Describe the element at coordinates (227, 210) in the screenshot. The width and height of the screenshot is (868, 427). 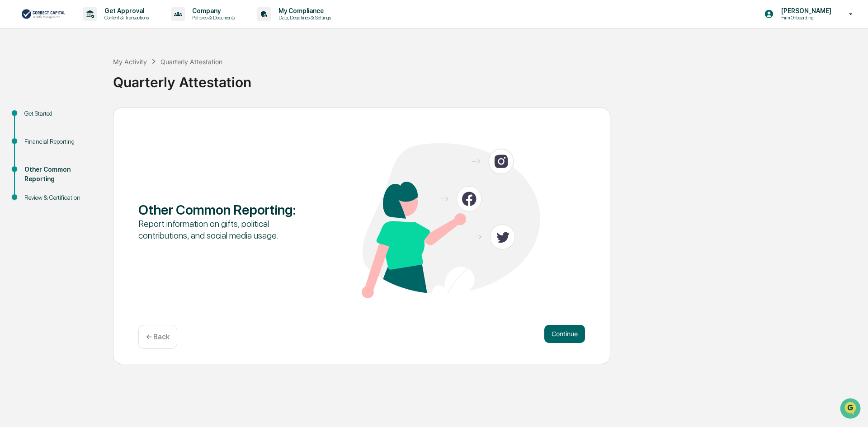
I see `div: Other Common Reporting :` at that location.